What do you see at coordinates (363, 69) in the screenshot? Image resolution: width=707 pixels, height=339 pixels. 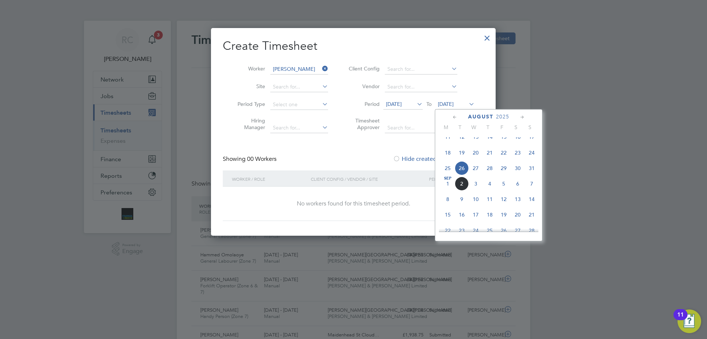 I see `label: Client Config` at bounding box center [363, 69].